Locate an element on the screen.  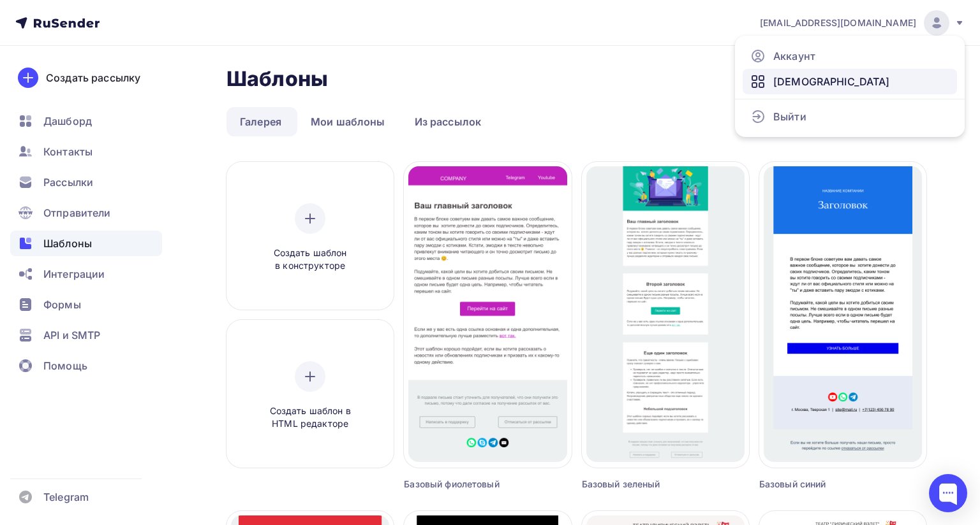
span: API и SMTP is located at coordinates (71, 336).